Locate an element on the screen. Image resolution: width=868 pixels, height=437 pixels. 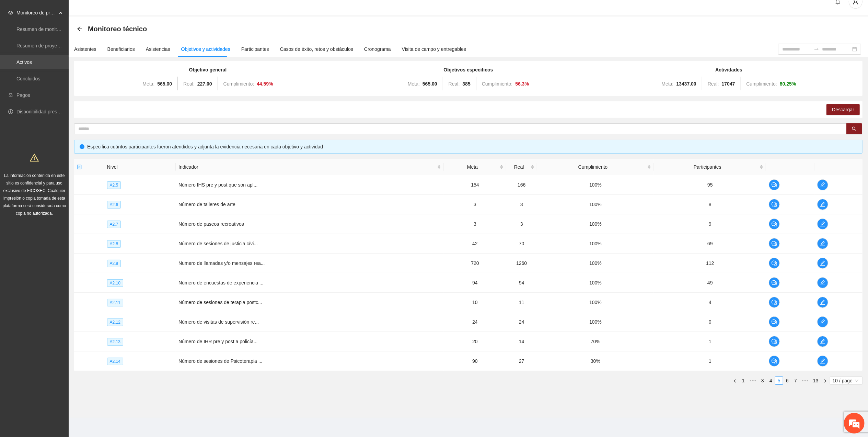
li: Next 5 Pages is located at coordinates (806, 381).